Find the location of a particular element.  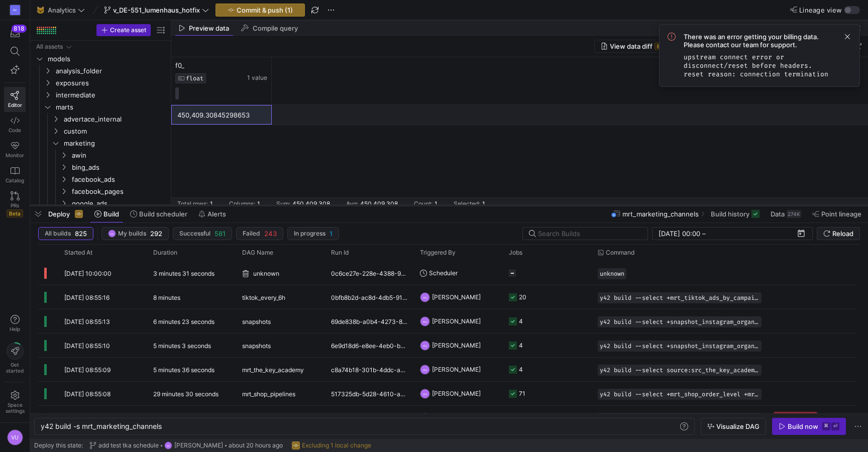

a: Catalog is located at coordinates (15, 175).